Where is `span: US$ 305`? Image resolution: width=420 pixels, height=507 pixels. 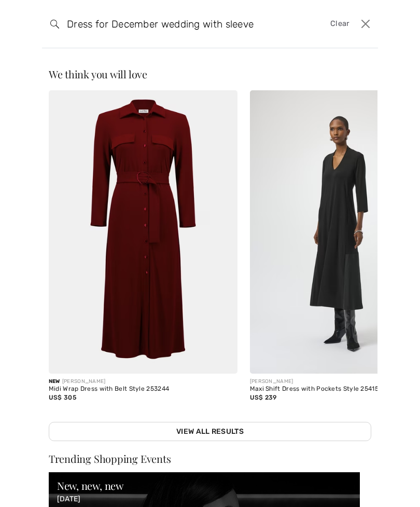
span: US$ 305 is located at coordinates (62, 398).